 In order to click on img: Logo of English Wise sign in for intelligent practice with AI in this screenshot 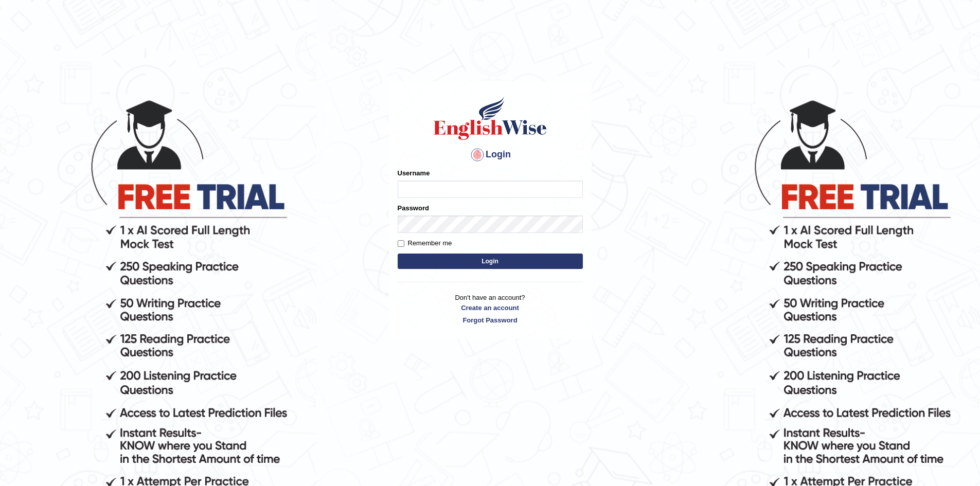, I will do `click(490, 118)`.